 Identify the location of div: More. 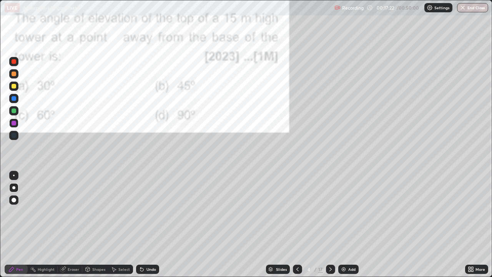
(480, 269).